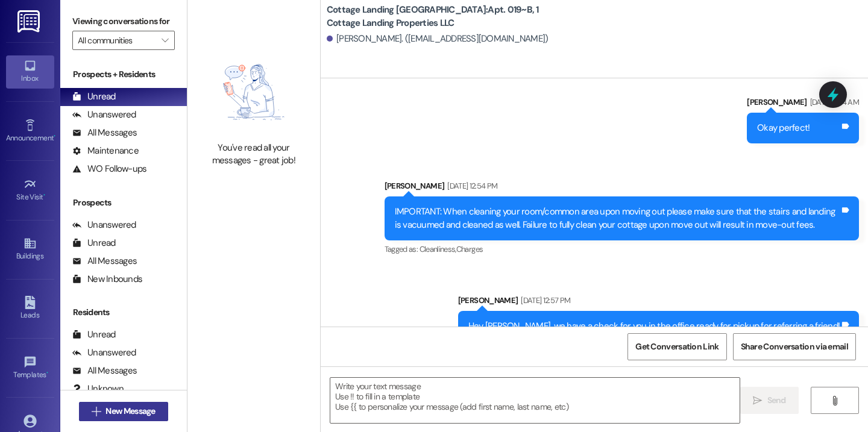 This screenshot has height=432, width=868. What do you see at coordinates (30, 308) in the screenshot?
I see `a: Leads` at bounding box center [30, 308].